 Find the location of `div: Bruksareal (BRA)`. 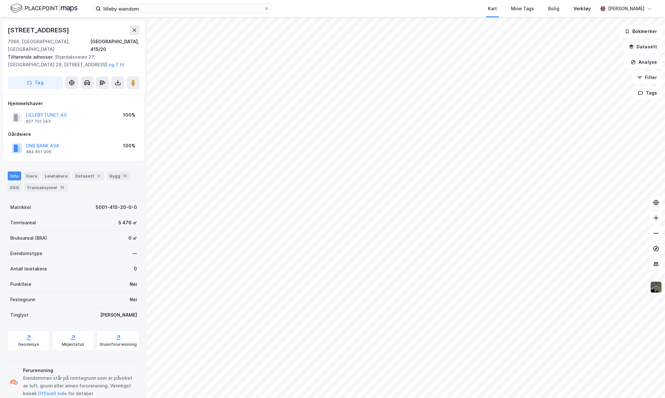

div: Bruksareal (BRA) is located at coordinates (29, 238).